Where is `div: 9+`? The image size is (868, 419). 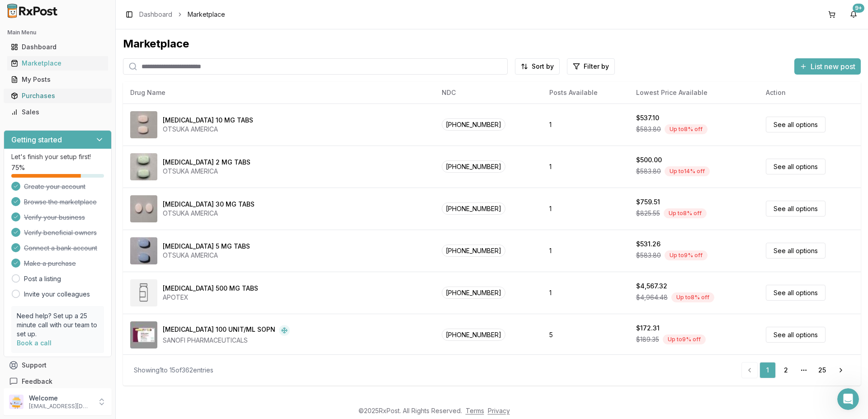 div: 9+ is located at coordinates (859, 8).